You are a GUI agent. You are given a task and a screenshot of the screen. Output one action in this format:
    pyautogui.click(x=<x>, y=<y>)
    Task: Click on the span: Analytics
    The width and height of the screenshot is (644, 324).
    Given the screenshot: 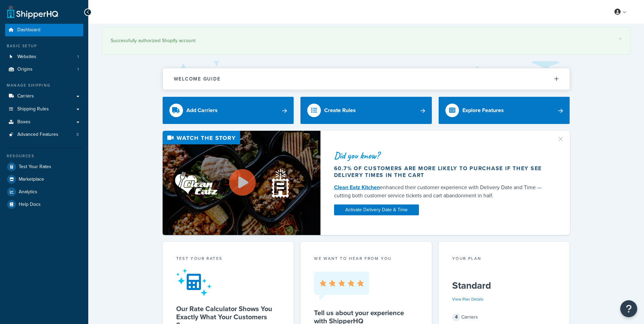 What is the action you would take?
    pyautogui.click(x=28, y=192)
    